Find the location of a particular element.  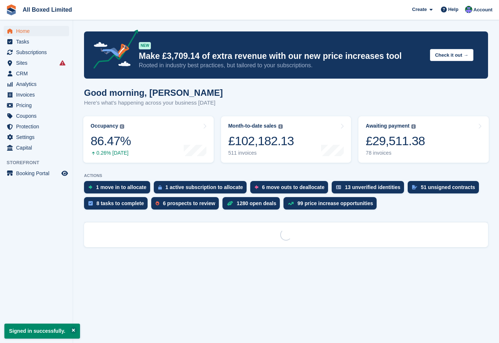

span: Storefront is located at coordinates (39, 163).